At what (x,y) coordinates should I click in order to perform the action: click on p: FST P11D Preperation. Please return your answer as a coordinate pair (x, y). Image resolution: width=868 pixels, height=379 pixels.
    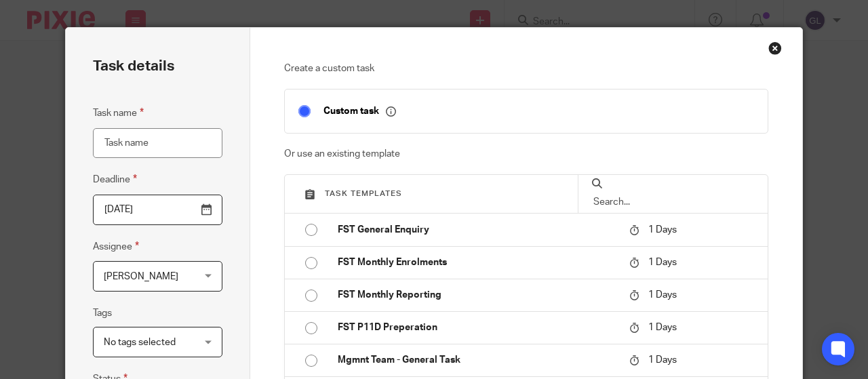
    Looking at the image, I should click on (477, 328).